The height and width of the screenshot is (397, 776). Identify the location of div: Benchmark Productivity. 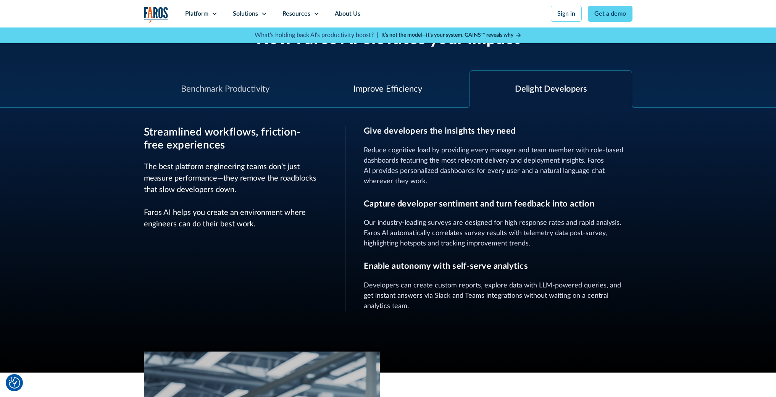
(225, 89).